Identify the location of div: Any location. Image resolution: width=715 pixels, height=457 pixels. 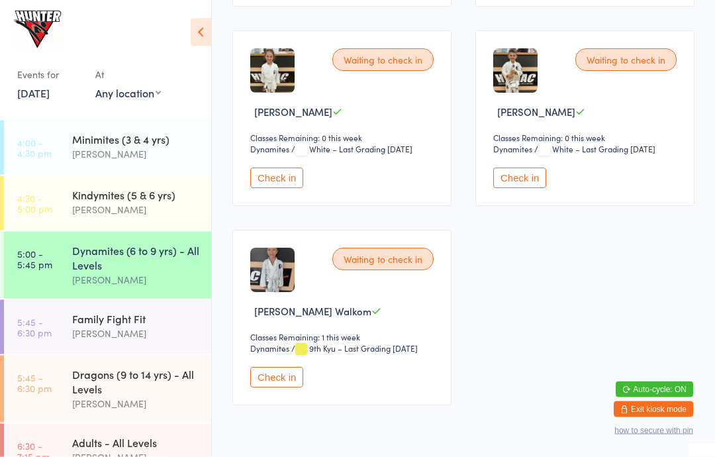
(128, 93).